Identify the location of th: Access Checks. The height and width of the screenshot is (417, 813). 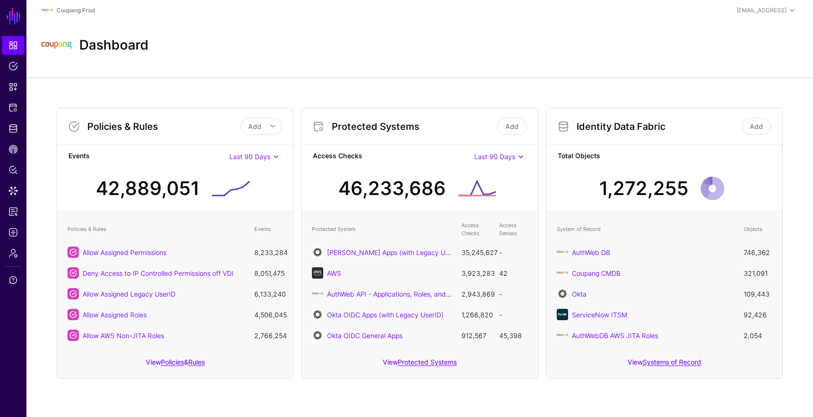
(476, 229).